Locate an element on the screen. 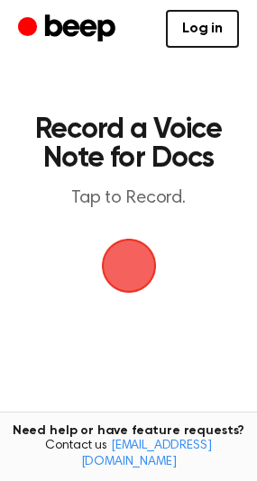  img: Beep Logo is located at coordinates (129, 266).